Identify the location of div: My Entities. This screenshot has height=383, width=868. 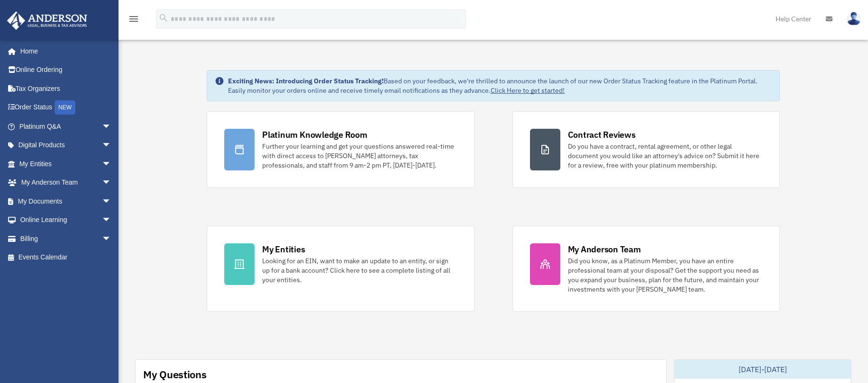
(284, 249).